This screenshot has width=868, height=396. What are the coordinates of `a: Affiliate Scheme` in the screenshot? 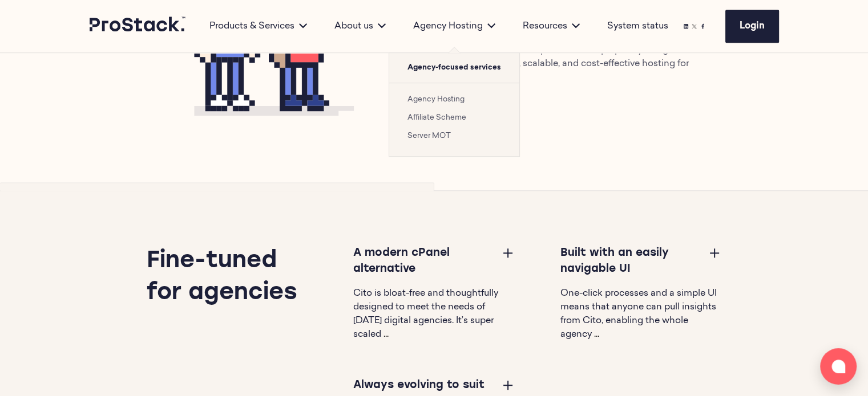 It's located at (436, 117).